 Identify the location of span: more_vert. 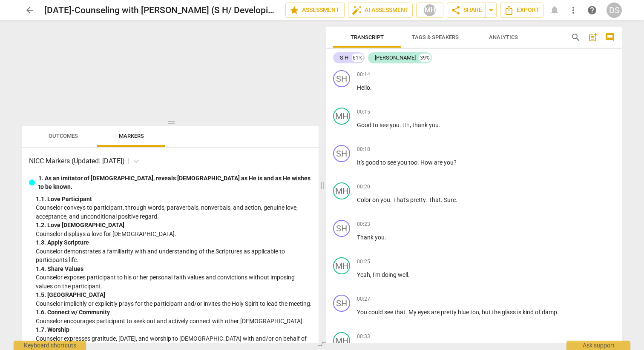
(573, 10).